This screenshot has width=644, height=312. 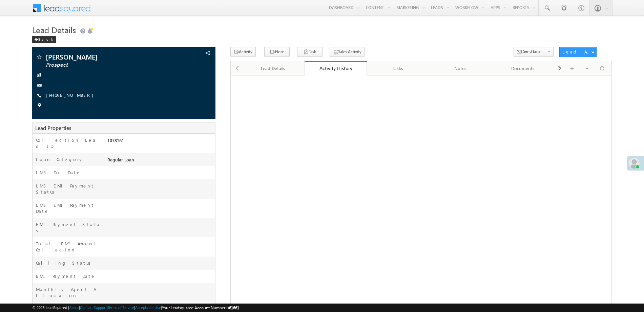 What do you see at coordinates (136, 308) in the screenshot?
I see `span: © 2025 LeadSquared | | | | |` at bounding box center [136, 308].